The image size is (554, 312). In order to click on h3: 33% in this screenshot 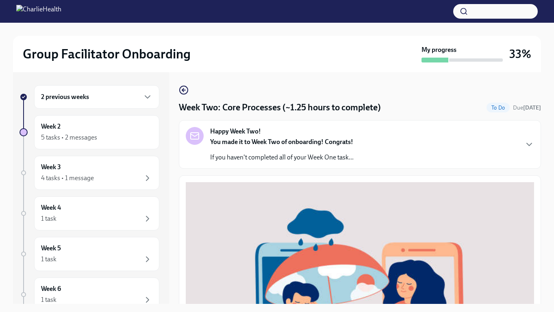, I will do `click(520, 54)`.